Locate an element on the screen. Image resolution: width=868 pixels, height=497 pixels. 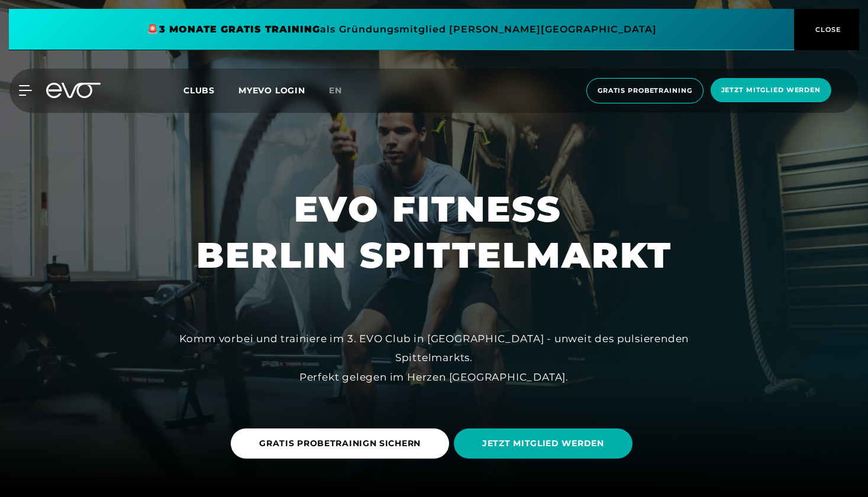
span: CLOSE is located at coordinates (827, 29).